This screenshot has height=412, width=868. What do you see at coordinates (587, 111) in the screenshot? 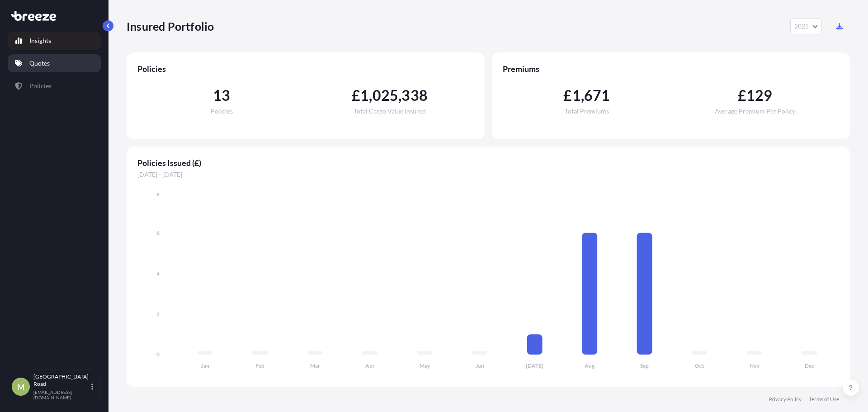
I see `span: Total Premiums` at bounding box center [587, 111].